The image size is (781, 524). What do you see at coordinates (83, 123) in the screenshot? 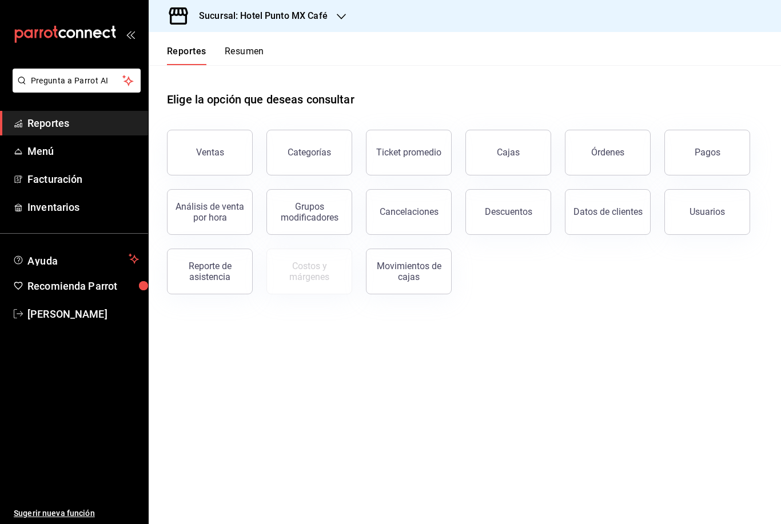
I see `span: Reportes` at bounding box center [83, 123].